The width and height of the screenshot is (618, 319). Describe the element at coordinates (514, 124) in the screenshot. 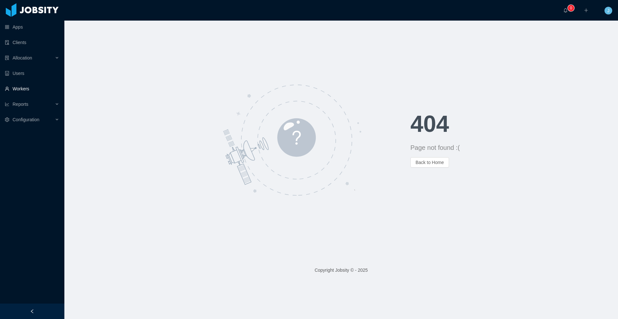

I see `h1: 404` at that location.